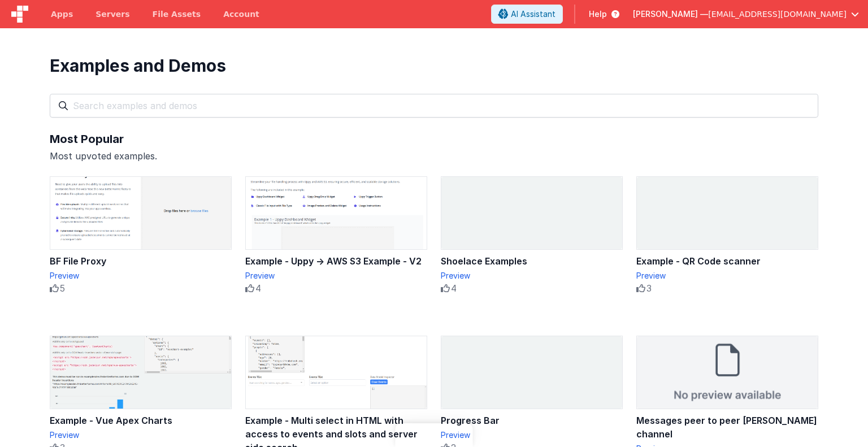  What do you see at coordinates (533, 14) in the screenshot?
I see `span: AI Assistant` at bounding box center [533, 14].